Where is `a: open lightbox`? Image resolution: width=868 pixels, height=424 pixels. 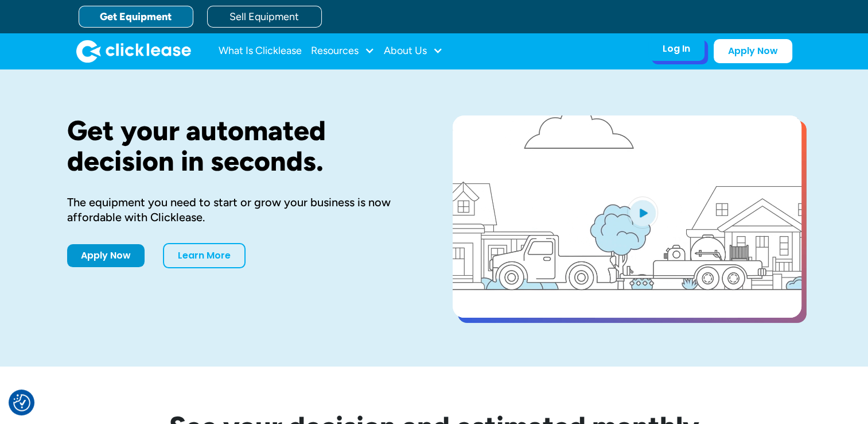 a: open lightbox is located at coordinates (627, 217).